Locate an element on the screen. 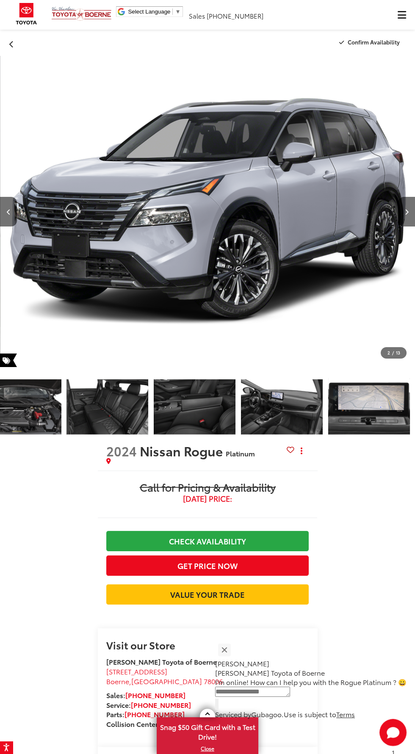 The height and width of the screenshot is (754, 415). button: Next image is located at coordinates (406, 212).